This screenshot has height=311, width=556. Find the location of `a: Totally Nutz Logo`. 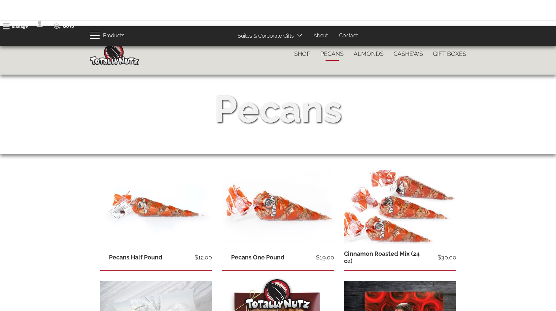

a: Totally Nutz Logo is located at coordinates (278, 294).